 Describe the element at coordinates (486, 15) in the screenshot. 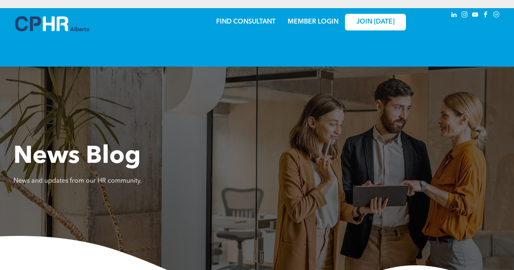

I see `a: facebook` at that location.